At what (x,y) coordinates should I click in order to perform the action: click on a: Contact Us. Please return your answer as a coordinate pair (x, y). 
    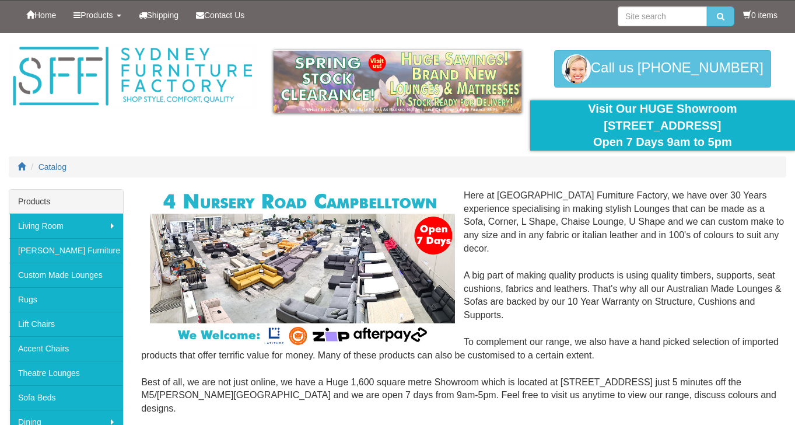
    Looking at the image, I should click on (220, 15).